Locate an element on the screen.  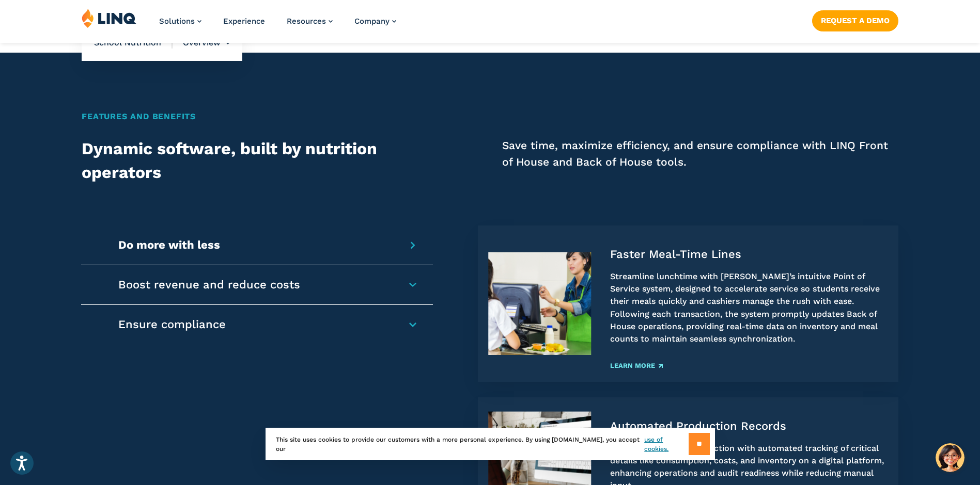
span: Resources is located at coordinates (306, 21).